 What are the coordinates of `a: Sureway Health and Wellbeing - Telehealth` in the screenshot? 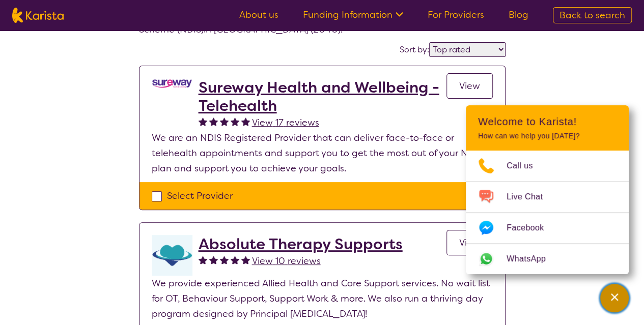 It's located at (322, 96).